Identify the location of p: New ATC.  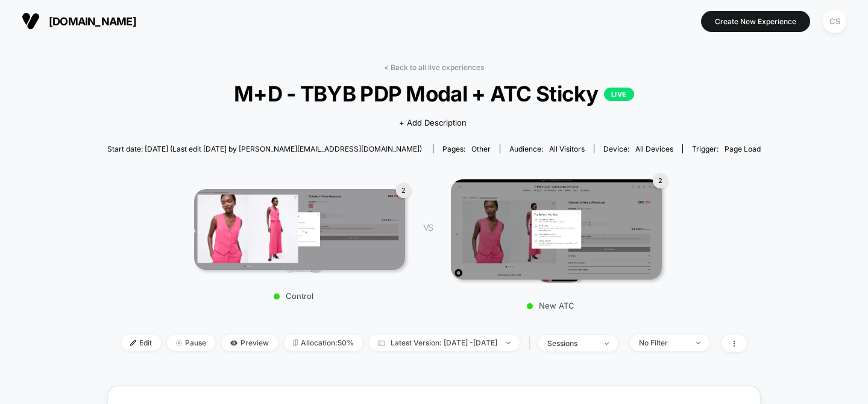
(550, 306).